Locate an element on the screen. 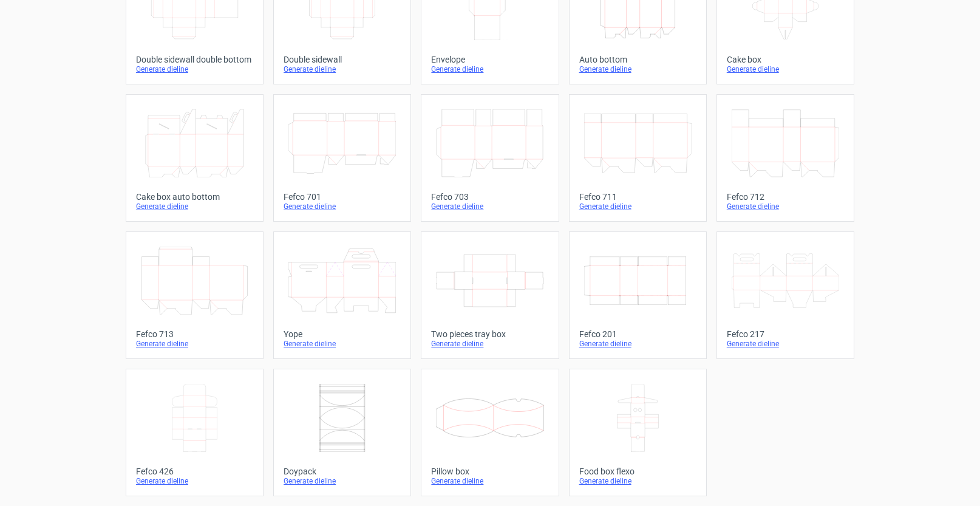 The width and height of the screenshot is (980, 506). a: Fefco 712Generate dieline is located at coordinates (785, 158).